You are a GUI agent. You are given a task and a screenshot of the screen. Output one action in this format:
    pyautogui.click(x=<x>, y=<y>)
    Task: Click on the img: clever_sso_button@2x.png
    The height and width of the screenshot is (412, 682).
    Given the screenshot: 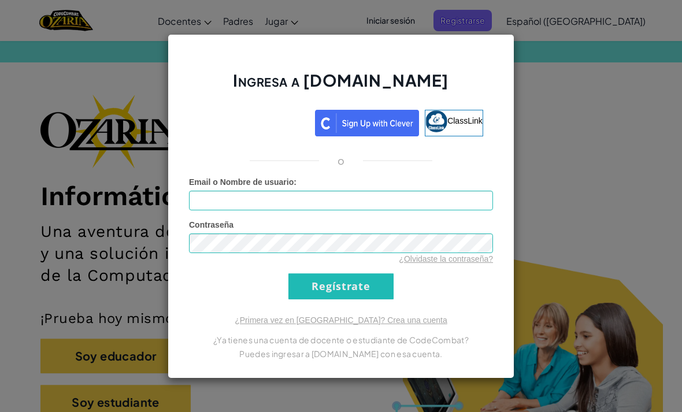 What is the action you would take?
    pyautogui.click(x=367, y=123)
    